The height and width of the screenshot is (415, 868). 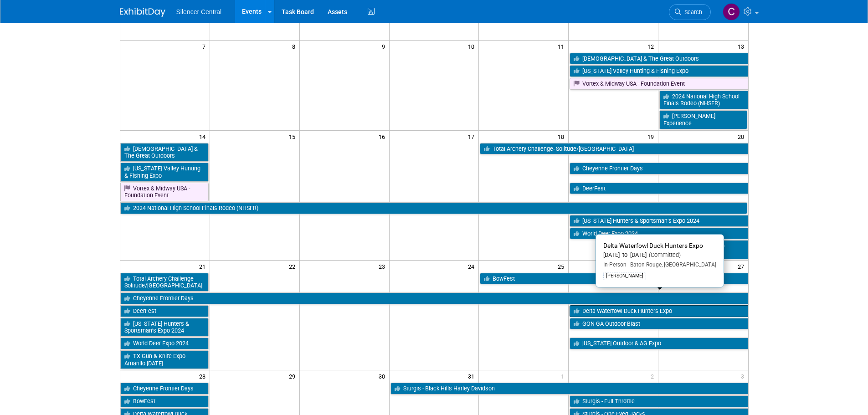 I want to click on span: 8, so click(x=295, y=46).